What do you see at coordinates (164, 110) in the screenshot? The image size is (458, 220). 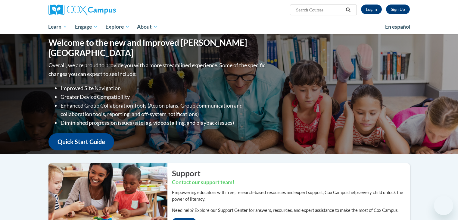 I see `li: Enhanced Group Collaboration Tools (Action plans, Group communication and collaboration tools, re...` at bounding box center [164, 110].